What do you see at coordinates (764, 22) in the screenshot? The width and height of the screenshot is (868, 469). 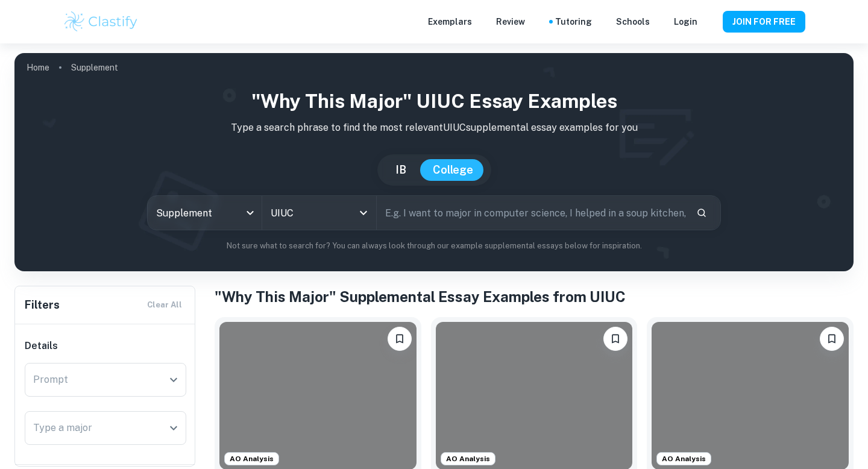 I see `a: JOIN FOR FREE` at bounding box center [764, 22].